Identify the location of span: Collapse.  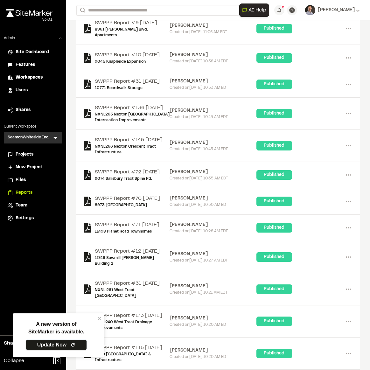
(14, 361).